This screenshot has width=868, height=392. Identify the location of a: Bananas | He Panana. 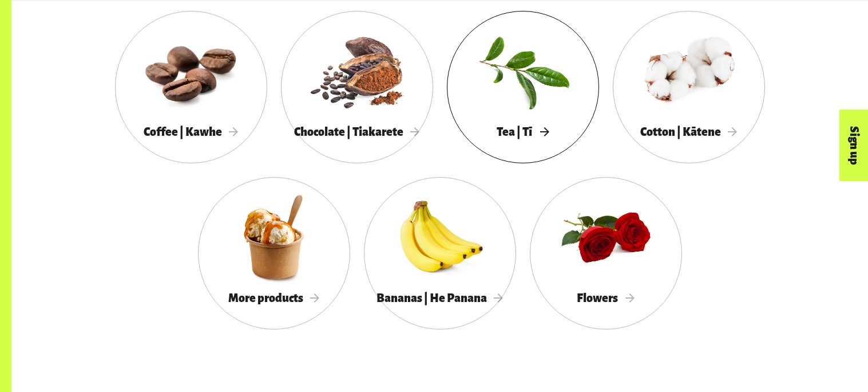
(440, 253).